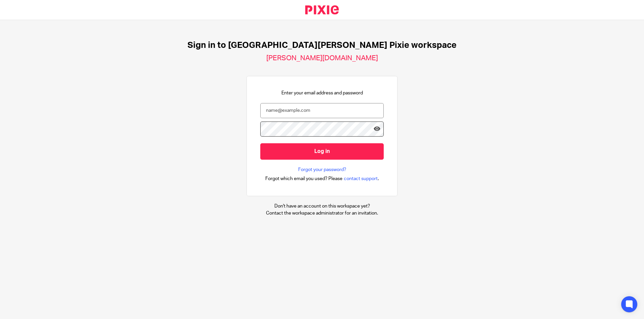 The width and height of the screenshot is (644, 319). I want to click on p: Enter your email address and password, so click(322, 93).